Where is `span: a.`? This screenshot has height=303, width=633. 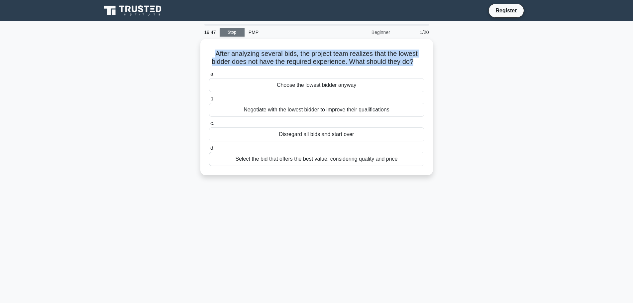
span: a. is located at coordinates (212, 74).